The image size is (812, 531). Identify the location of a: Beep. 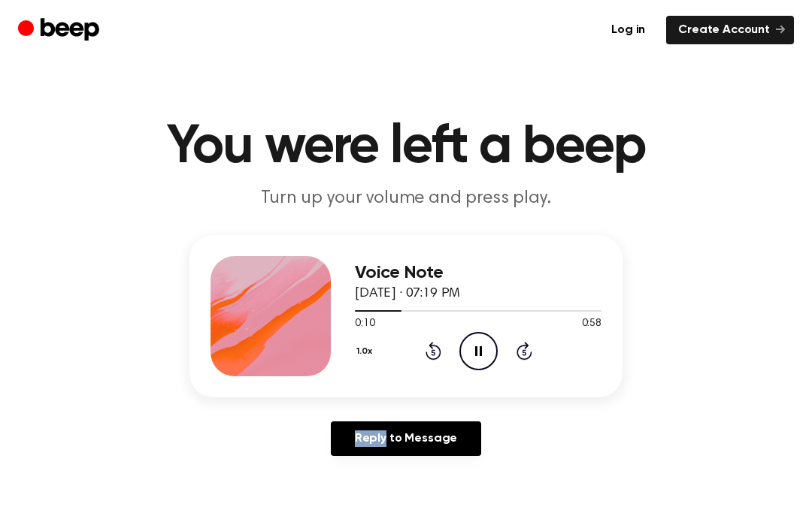
(60, 30).